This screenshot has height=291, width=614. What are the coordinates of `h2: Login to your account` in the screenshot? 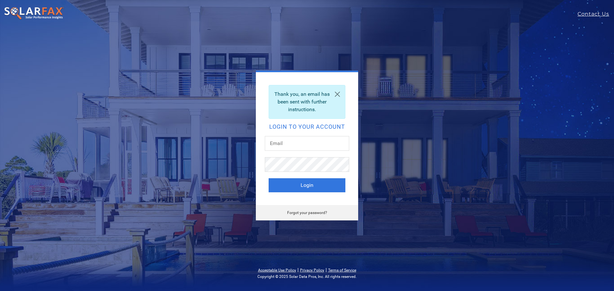 It's located at (307, 127).